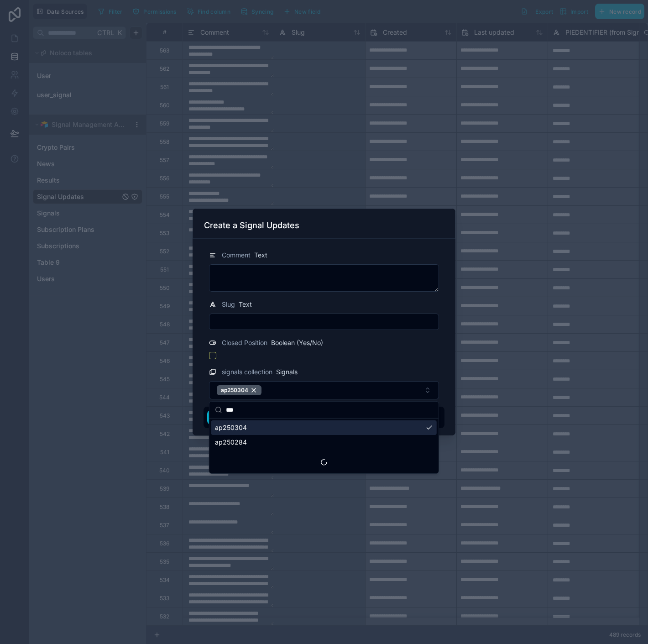 This screenshot has height=644, width=648. I want to click on span: Signals, so click(287, 372).